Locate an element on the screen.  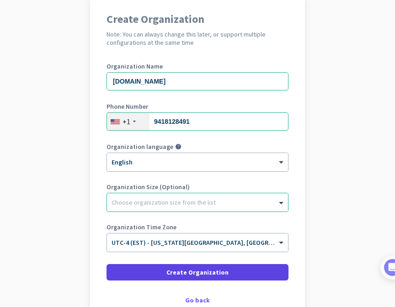
div: +1 is located at coordinates (126, 122).